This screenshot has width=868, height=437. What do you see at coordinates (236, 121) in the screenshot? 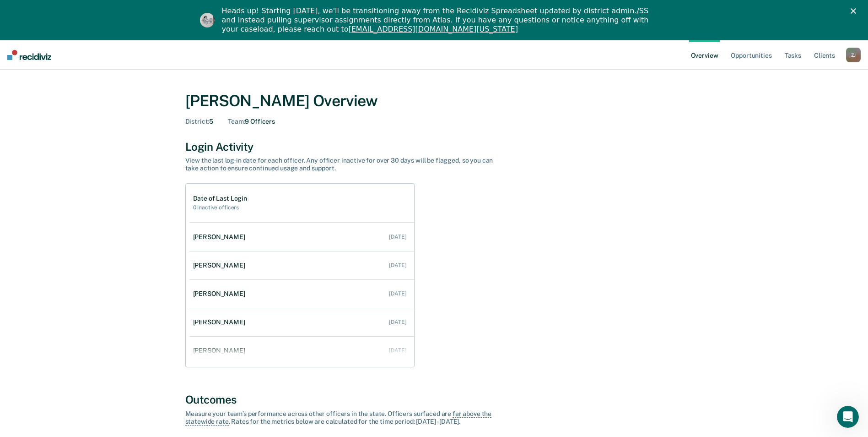
I see `span: Team :` at bounding box center [236, 121].